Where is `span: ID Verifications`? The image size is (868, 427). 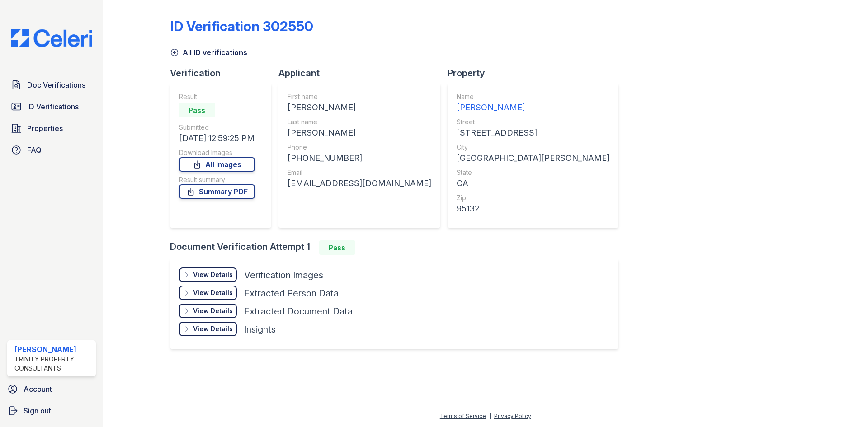 span: ID Verifications is located at coordinates (53, 106).